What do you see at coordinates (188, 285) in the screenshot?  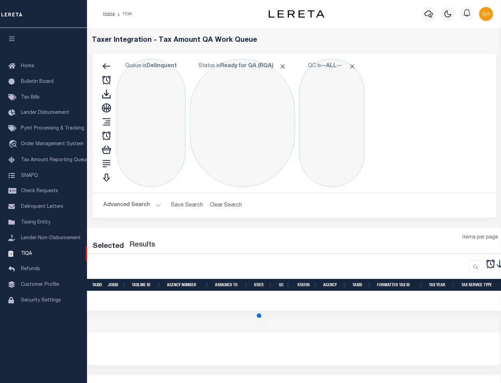 I see `th: Agency Number` at bounding box center [188, 285].